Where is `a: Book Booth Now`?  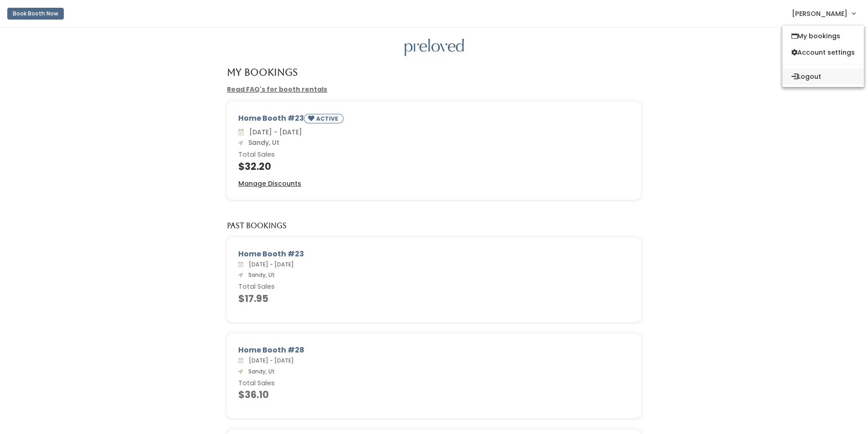 a: Book Booth Now is located at coordinates (36, 14).